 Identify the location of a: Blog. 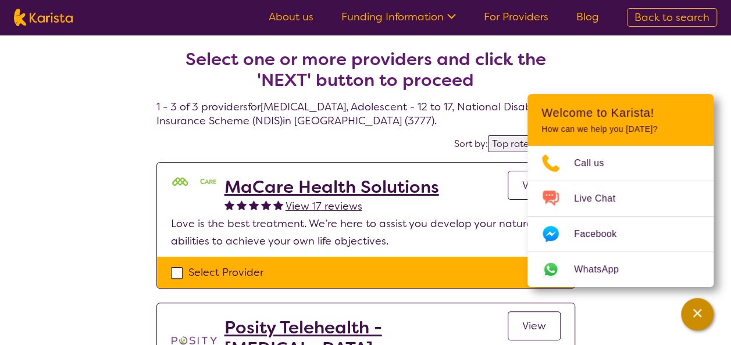
(587, 17).